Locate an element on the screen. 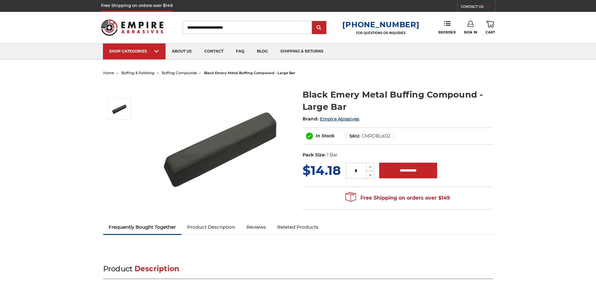 The image size is (596, 285). span: Description is located at coordinates (157, 269).